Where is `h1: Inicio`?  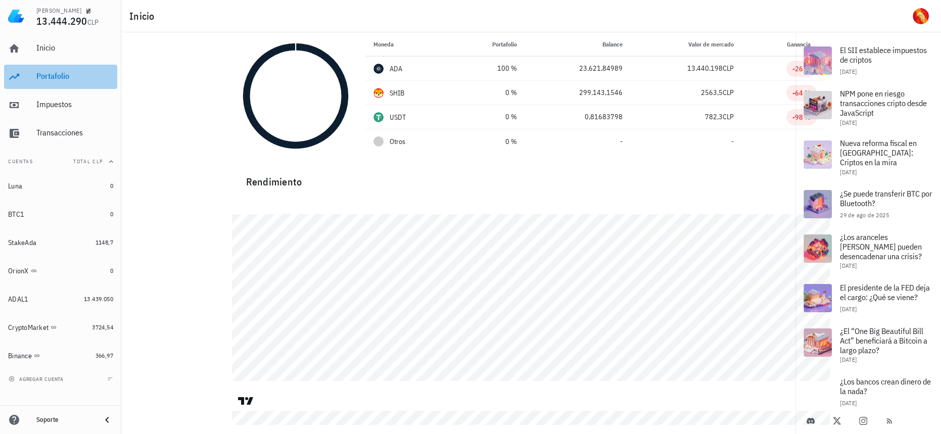 h1: Inicio is located at coordinates (144, 16).